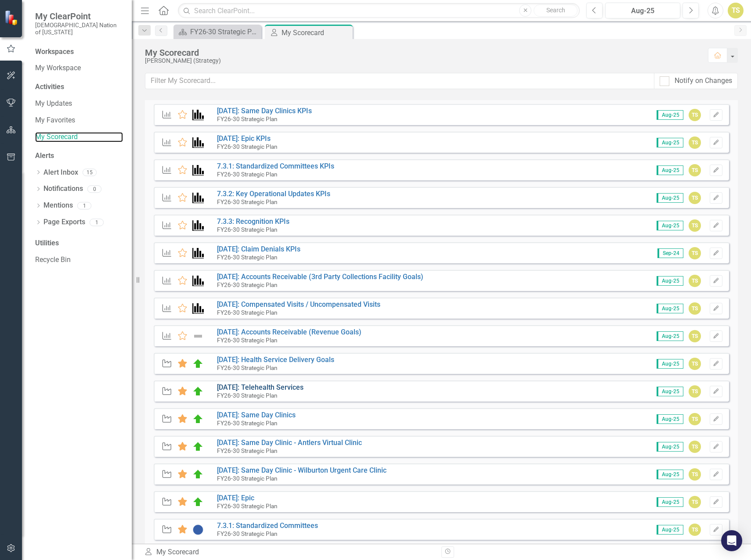 This screenshot has width=751, height=560. What do you see at coordinates (253, 221) in the screenshot?
I see `a: 7.3.3: Recognition KPIs` at bounding box center [253, 221].